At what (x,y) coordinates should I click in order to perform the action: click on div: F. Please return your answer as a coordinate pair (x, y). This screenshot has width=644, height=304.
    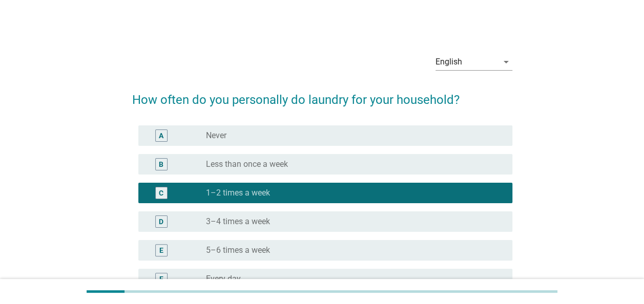
    Looking at the image, I should click on (161, 278).